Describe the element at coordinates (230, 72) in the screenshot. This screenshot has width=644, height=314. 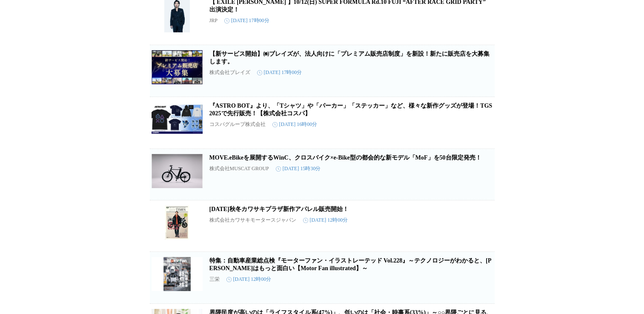
I see `p: 株式会社ブレイズ` at that location.